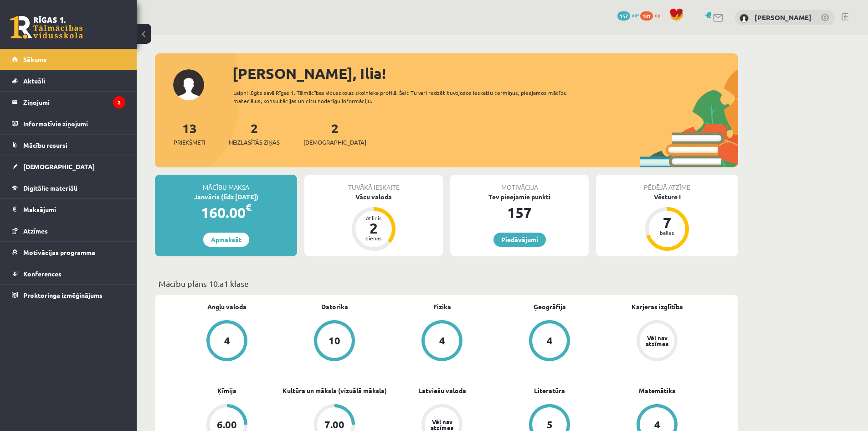  Describe the element at coordinates (35, 231) in the screenshot. I see `span: Atzīmes` at that location.